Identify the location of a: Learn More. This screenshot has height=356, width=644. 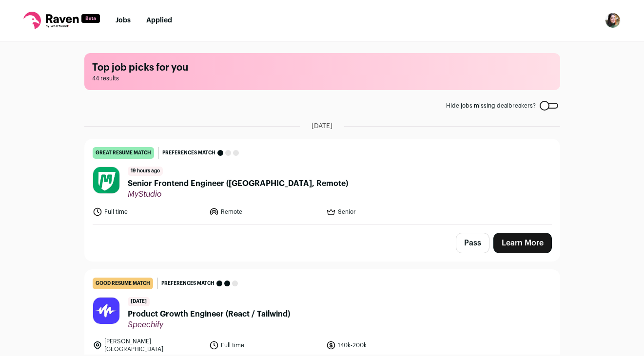
(522, 243).